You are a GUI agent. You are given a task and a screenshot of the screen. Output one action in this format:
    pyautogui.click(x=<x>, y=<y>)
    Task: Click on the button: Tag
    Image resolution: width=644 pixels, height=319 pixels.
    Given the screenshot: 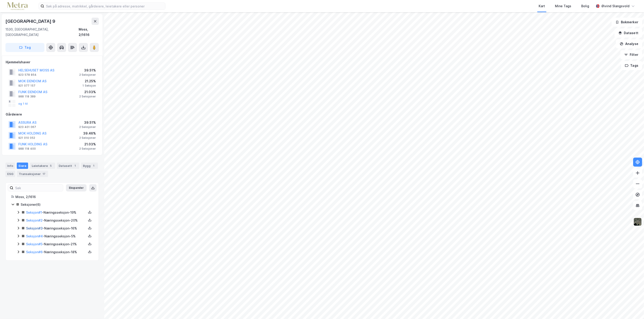 What is the action you would take?
    pyautogui.click(x=25, y=47)
    